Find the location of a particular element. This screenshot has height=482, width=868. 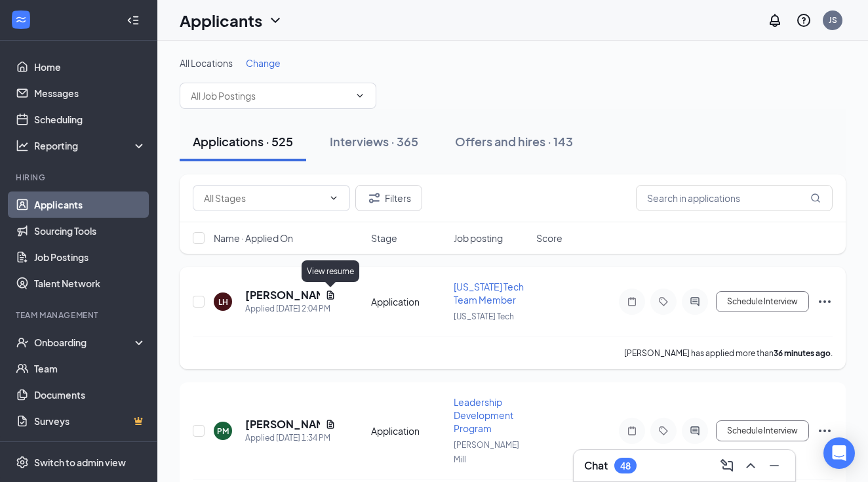

div: PM is located at coordinates (223, 431).